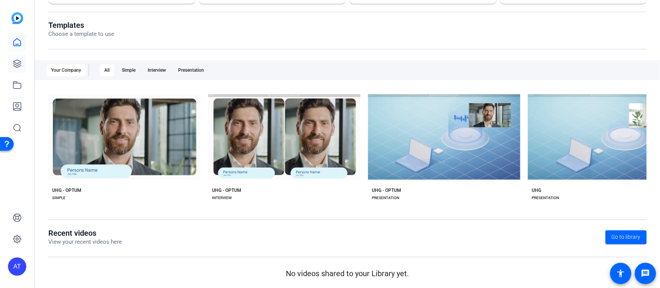  What do you see at coordinates (81, 34) in the screenshot?
I see `p: Choose a template to use` at bounding box center [81, 34].